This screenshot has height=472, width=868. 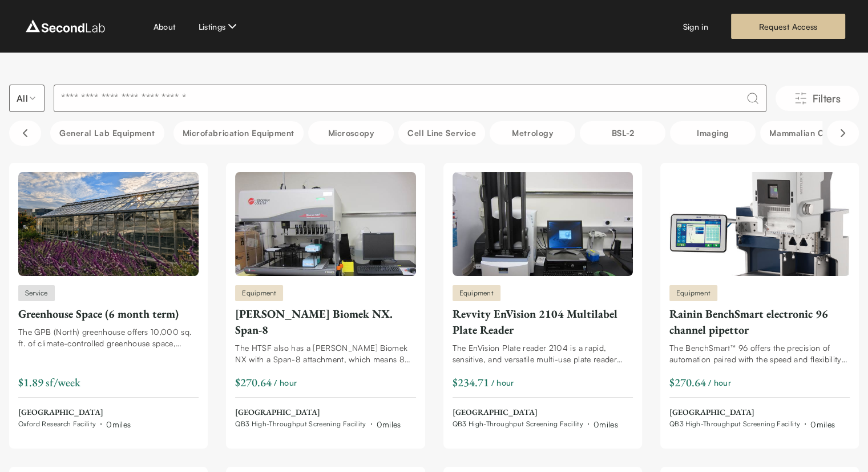 I want to click on div: Rainin BenchSmart electronic 96 channel pipettor, so click(x=760, y=322).